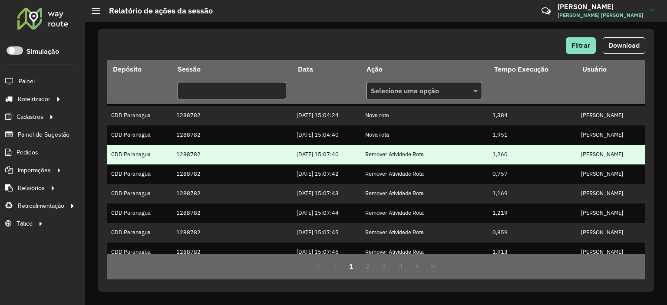  I want to click on th: Depósito, so click(139, 69).